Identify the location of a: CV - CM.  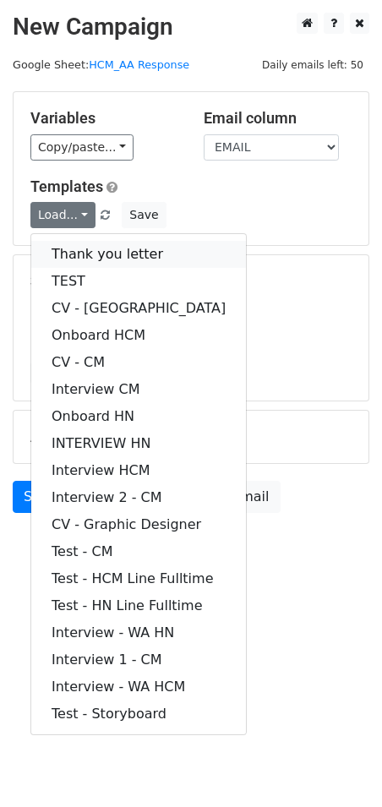
(139, 362).